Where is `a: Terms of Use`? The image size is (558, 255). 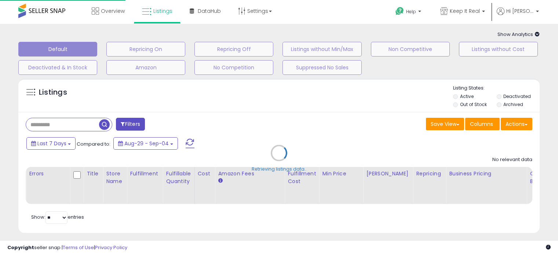
a: Terms of Use is located at coordinates (78, 247).